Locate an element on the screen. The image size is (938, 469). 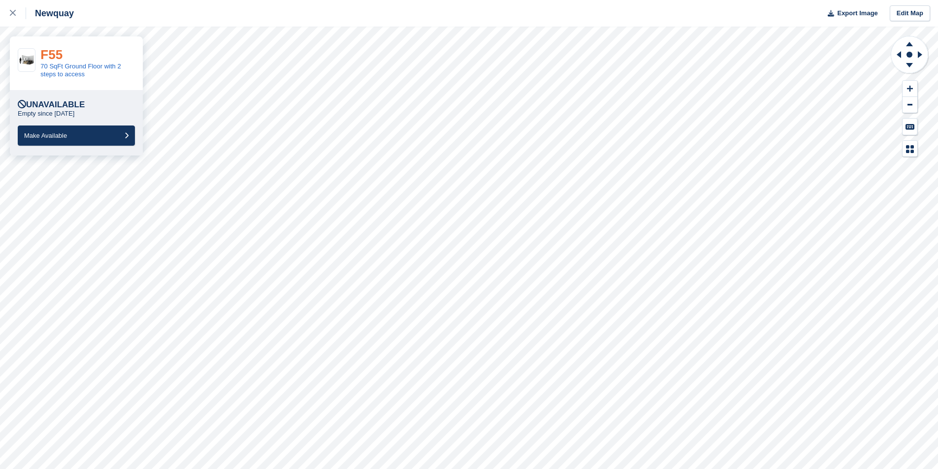
a: F55 is located at coordinates (51, 55).